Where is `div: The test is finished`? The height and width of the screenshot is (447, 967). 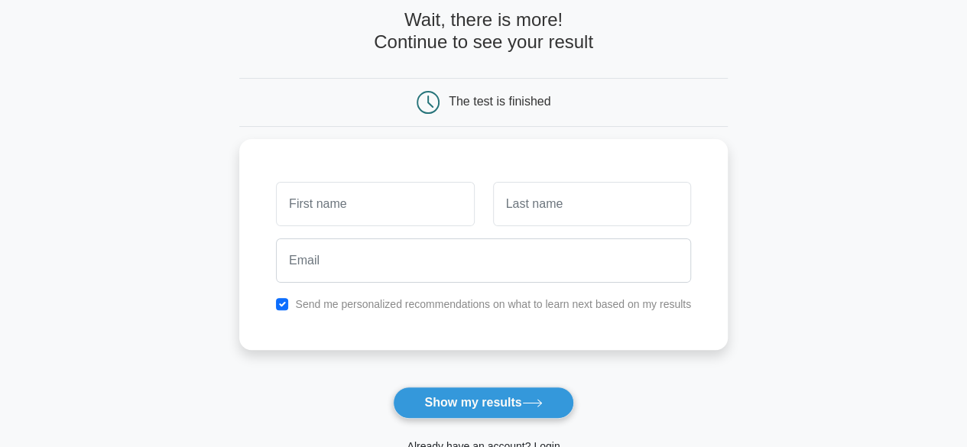 div: The test is finished is located at coordinates (499, 101).